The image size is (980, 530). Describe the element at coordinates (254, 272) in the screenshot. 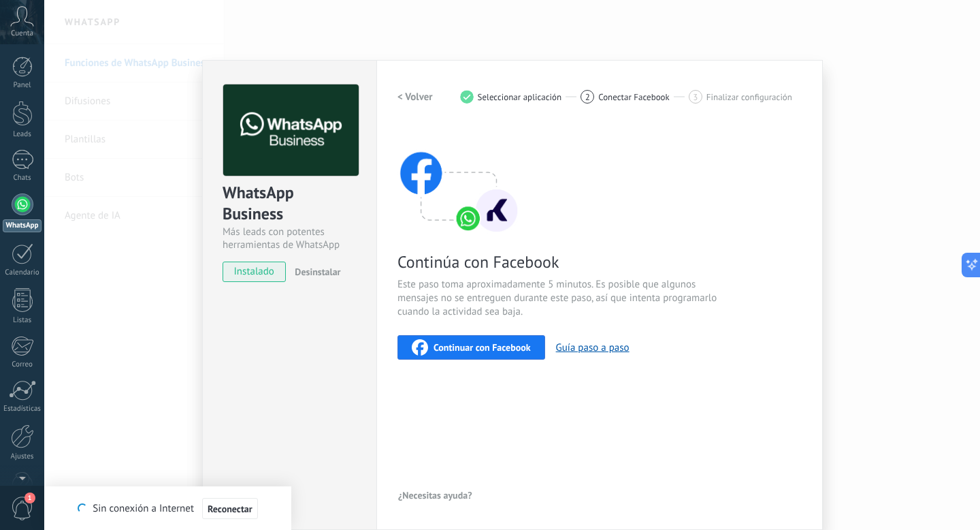

I see `span: instalado` at that location.